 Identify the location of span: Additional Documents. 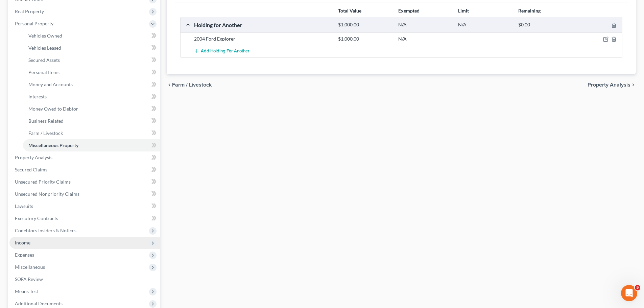
(38, 304).